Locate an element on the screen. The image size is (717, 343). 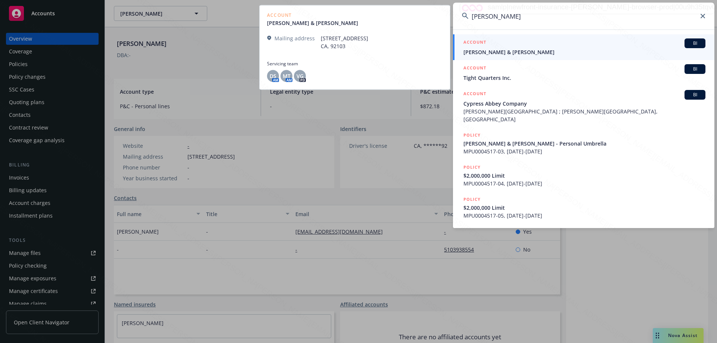
span: Cypress Abbey Company is located at coordinates (584, 103).